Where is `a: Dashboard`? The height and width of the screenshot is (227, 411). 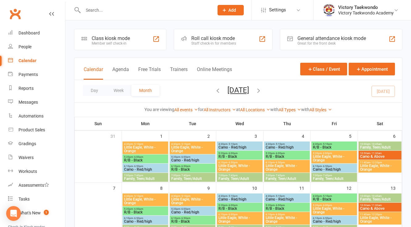
a: Dashboard is located at coordinates (36, 33).